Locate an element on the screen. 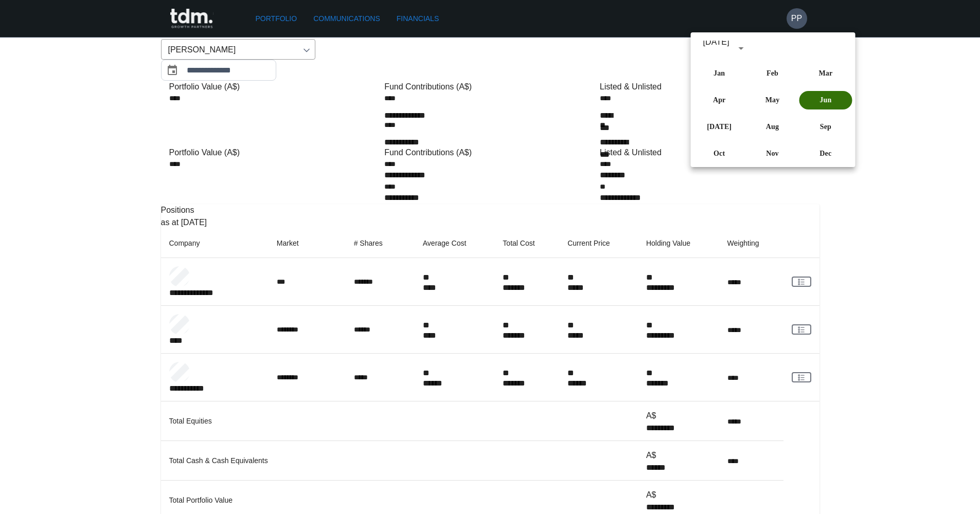  button: May is located at coordinates (772, 100).